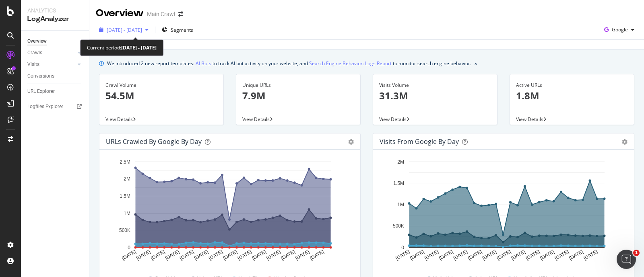 This screenshot has height=277, width=644. What do you see at coordinates (289, 63) in the screenshot?
I see `div: We introduced 2 new report templates: to track AI bot activity on your website, and to monitor se...` at bounding box center [289, 63].